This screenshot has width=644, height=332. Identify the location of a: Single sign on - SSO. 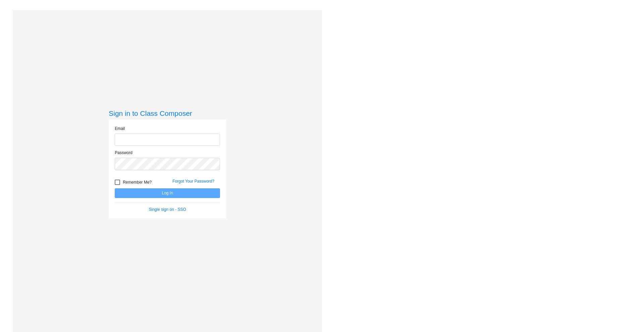
(167, 210).